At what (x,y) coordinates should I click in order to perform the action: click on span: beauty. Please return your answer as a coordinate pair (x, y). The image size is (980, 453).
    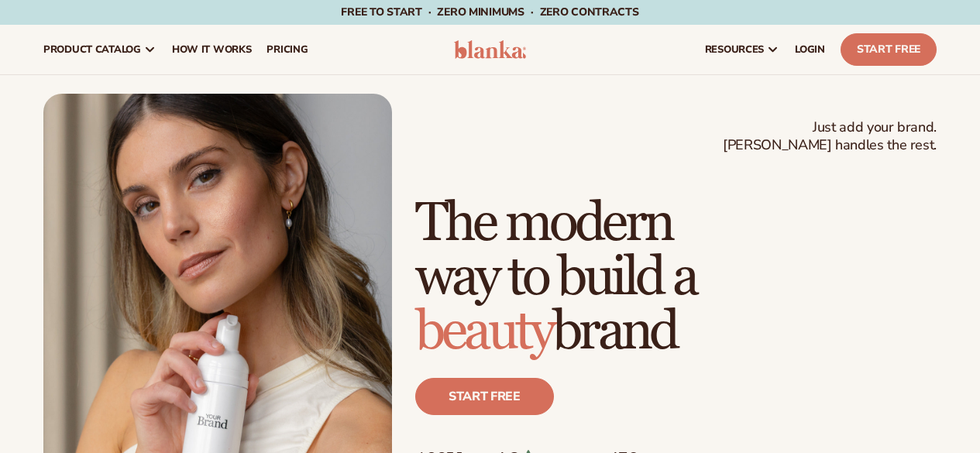
    Looking at the image, I should click on (483, 331).